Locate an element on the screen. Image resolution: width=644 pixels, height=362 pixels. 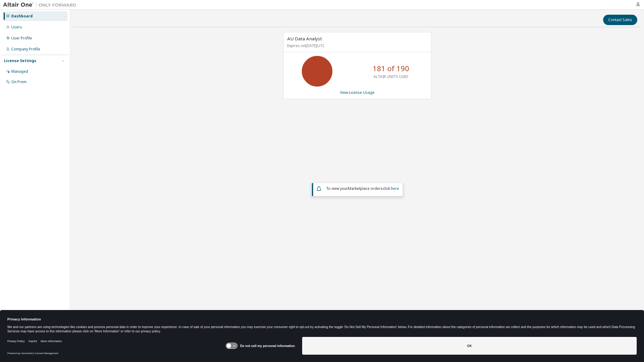
img: Altair One is located at coordinates (41, 5).